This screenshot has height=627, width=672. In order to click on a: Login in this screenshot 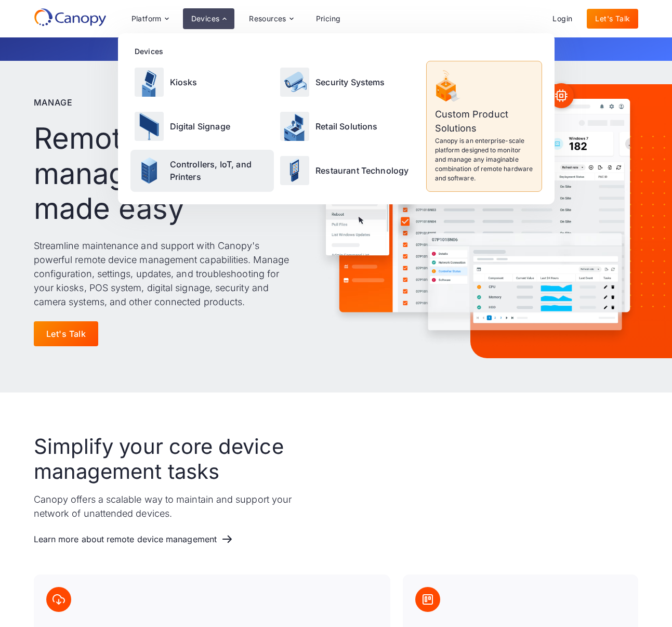, I will do `click(562, 19)`.